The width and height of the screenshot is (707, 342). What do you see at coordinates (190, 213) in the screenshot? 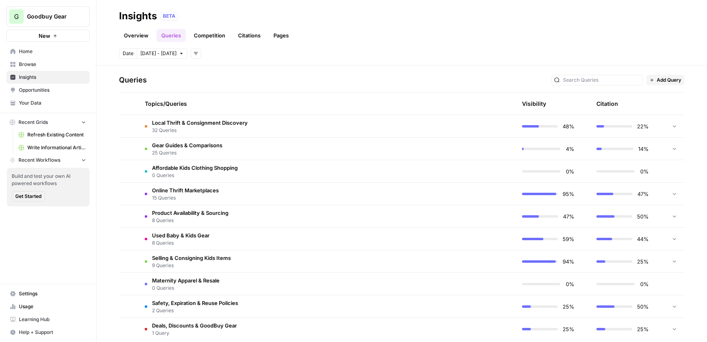
I see `span: Product Availability & Sourcing` at bounding box center [190, 213].